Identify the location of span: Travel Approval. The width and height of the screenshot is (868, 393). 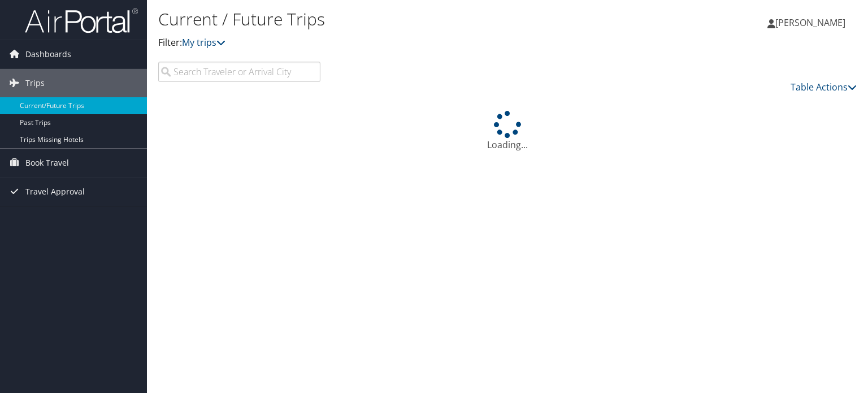
(55, 191).